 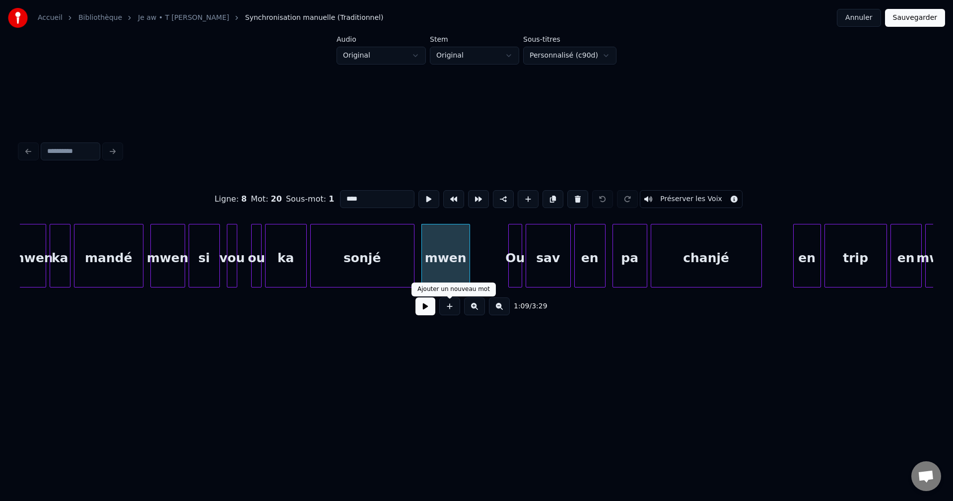 I want to click on span: 1, so click(x=331, y=198).